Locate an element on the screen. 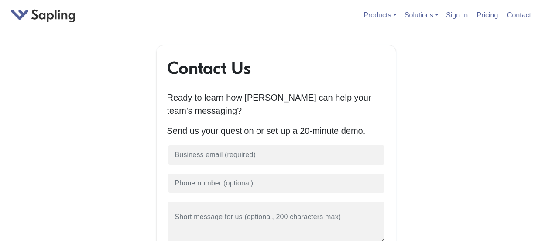  h1: Contact Us is located at coordinates (276, 68).